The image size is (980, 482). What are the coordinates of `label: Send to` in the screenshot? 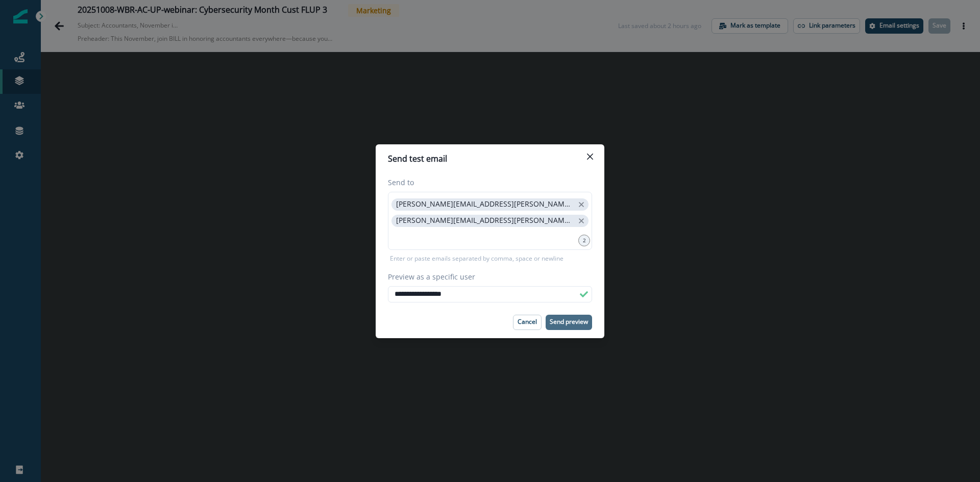 It's located at (487, 182).